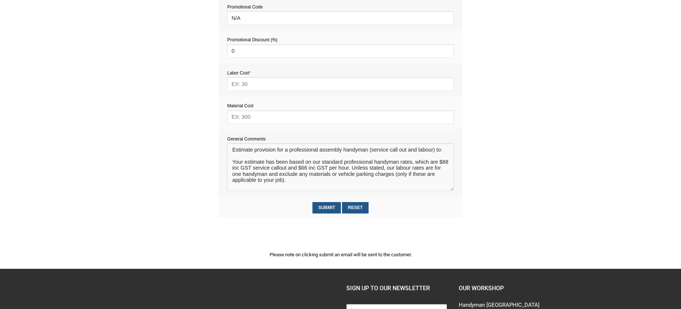  Describe the element at coordinates (340, 84) in the screenshot. I see `input: EX: 30` at that location.